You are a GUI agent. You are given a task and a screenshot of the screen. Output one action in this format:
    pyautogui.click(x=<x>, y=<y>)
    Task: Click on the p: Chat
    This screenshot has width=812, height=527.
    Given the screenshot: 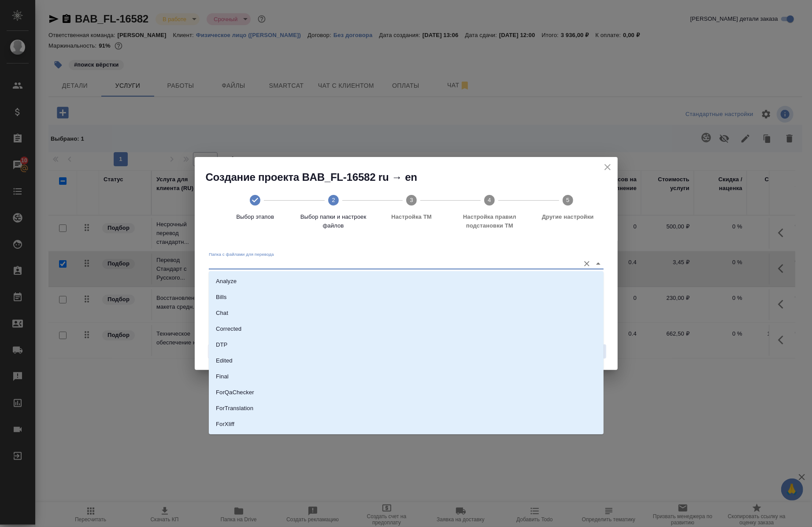 What is the action you would take?
    pyautogui.click(x=222, y=313)
    